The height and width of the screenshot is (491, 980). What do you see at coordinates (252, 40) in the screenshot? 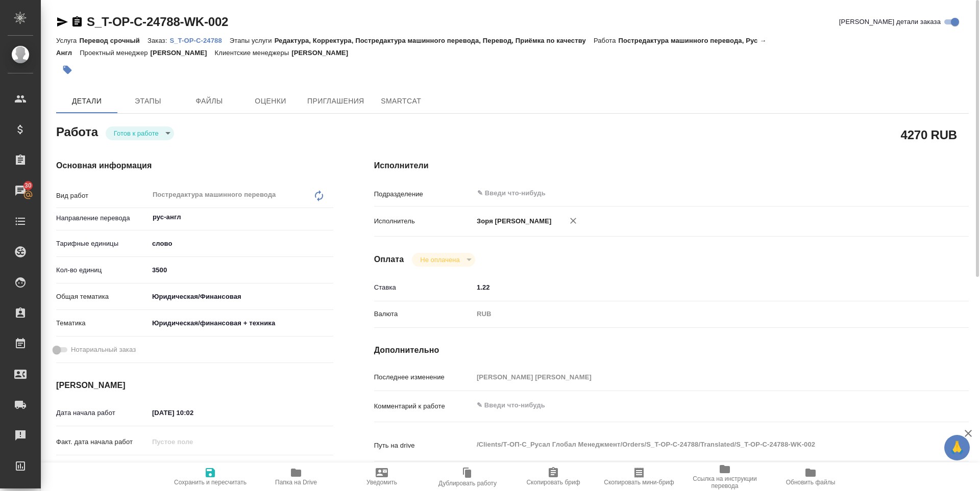
I see `p: Этапы услуги` at bounding box center [252, 40].